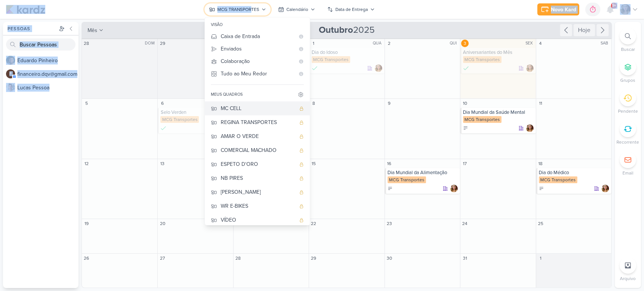  Describe the element at coordinates (584, 31) in the screenshot. I see `div: Hoje` at that location.